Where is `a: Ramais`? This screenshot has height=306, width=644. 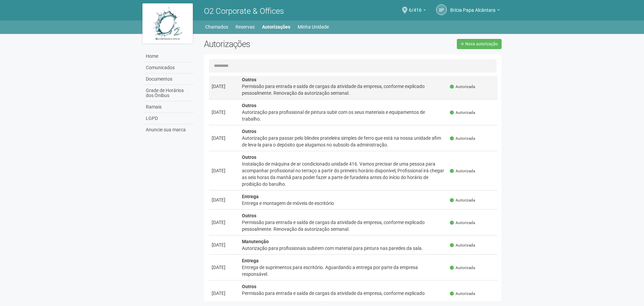
a: Ramais is located at coordinates (169, 107).